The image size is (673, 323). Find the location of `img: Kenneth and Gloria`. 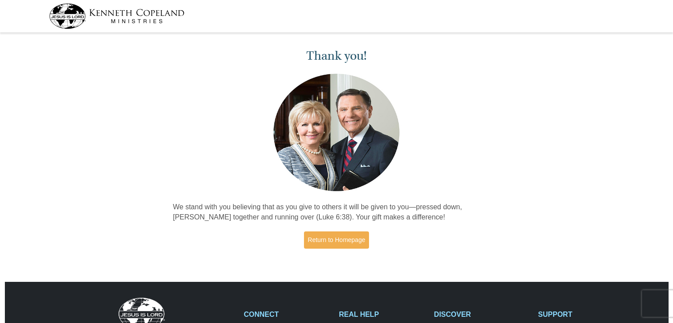

img: Kenneth and Gloria is located at coordinates (336, 132).